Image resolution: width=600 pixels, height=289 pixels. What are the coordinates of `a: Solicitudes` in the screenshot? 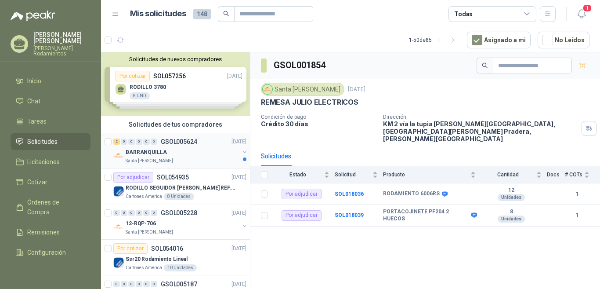 It's located at (51, 141).